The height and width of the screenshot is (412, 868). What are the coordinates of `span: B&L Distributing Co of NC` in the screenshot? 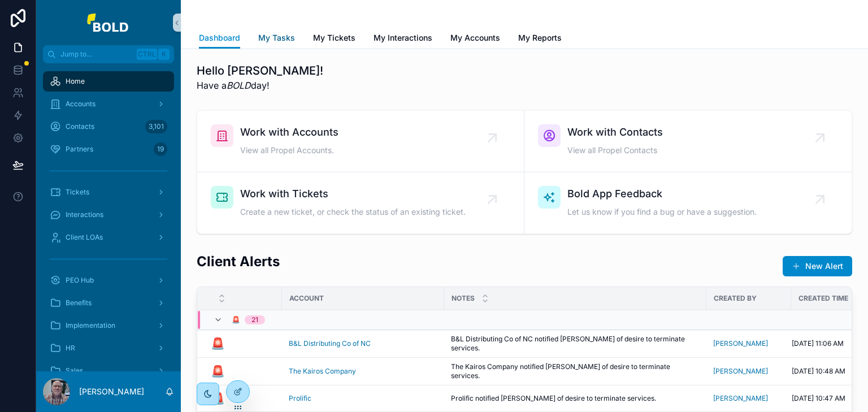 It's located at (330, 343).